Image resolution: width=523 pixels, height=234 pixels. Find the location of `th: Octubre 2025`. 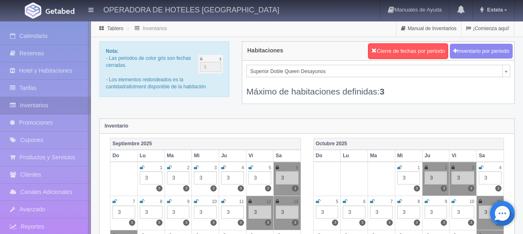

th: Octubre 2025 is located at coordinates (408, 144).